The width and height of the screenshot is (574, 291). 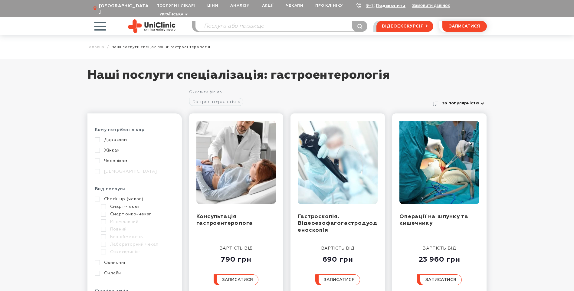 I want to click on a: Смарт-чекап, so click(x=137, y=207).